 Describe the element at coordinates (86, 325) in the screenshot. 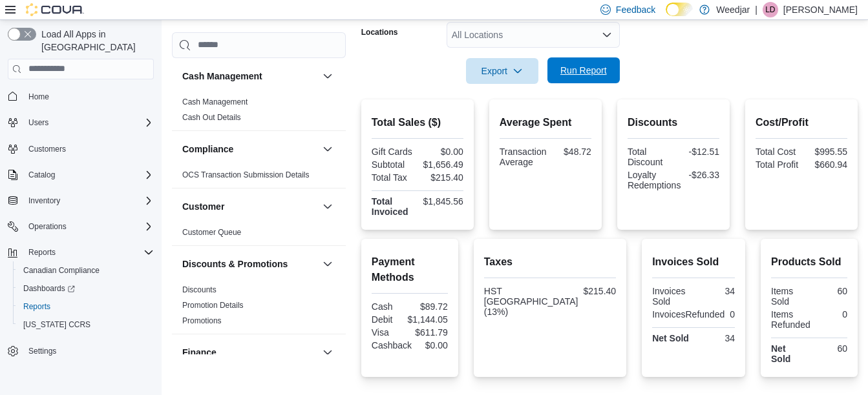

I see `span: Washington CCRS` at that location.